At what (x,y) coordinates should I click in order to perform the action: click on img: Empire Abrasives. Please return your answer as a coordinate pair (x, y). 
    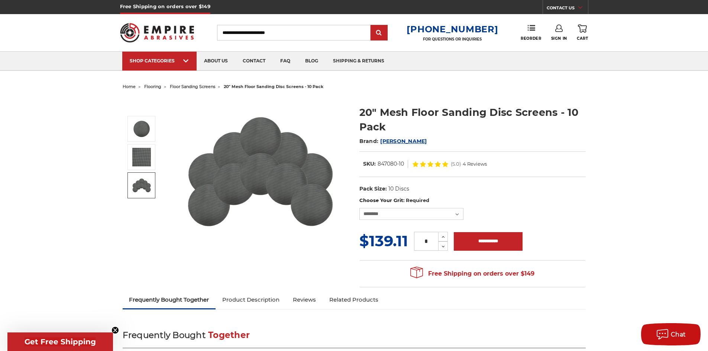
    Looking at the image, I should click on (157, 33).